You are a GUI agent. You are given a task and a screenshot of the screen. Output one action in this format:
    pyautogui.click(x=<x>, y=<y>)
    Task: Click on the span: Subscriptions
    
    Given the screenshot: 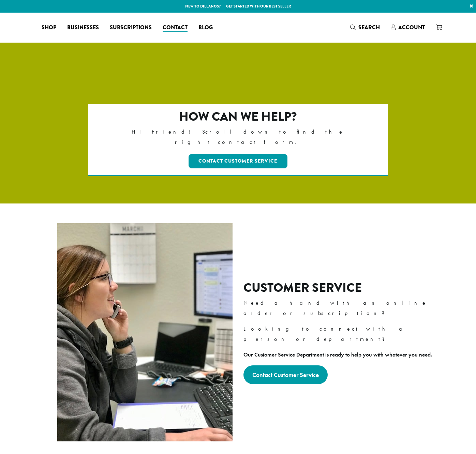 What is the action you would take?
    pyautogui.click(x=131, y=28)
    